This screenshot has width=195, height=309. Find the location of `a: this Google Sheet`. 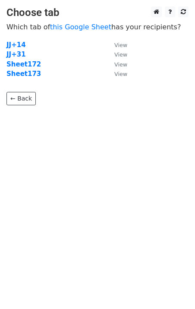

a: this Google Sheet is located at coordinates (81, 27).